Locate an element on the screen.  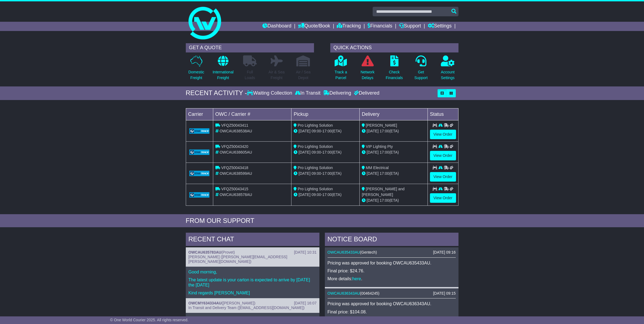
p: Pricing was approved for booking OWCAU635433AU. is located at coordinates (391, 263).